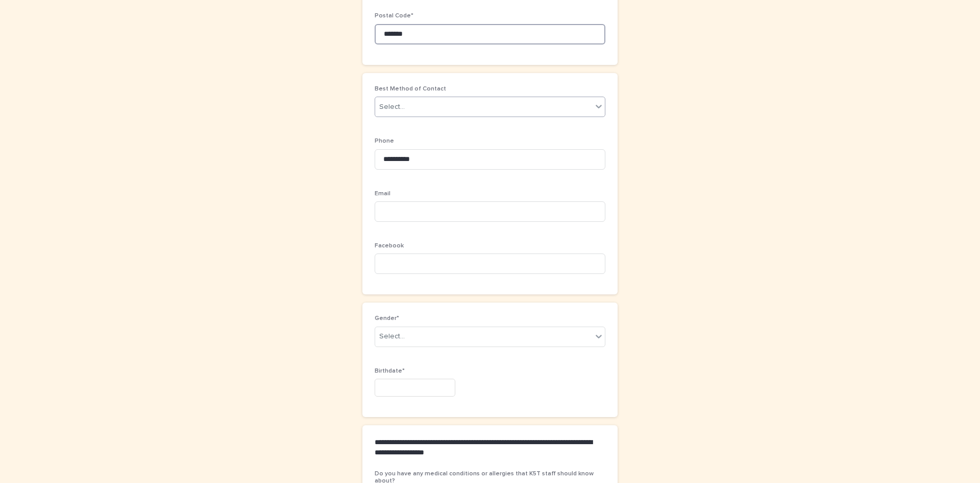 This screenshot has width=980, height=483. What do you see at coordinates (389, 246) in the screenshot?
I see `span: Facebook` at bounding box center [389, 246].